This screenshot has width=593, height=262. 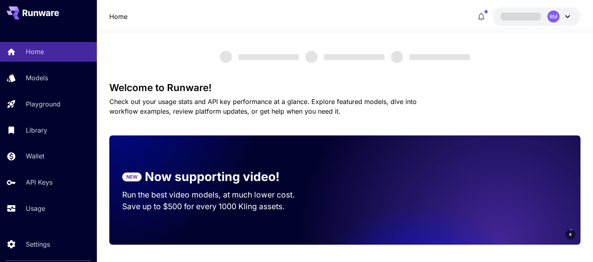 What do you see at coordinates (37, 78) in the screenshot?
I see `p: Models` at bounding box center [37, 78].